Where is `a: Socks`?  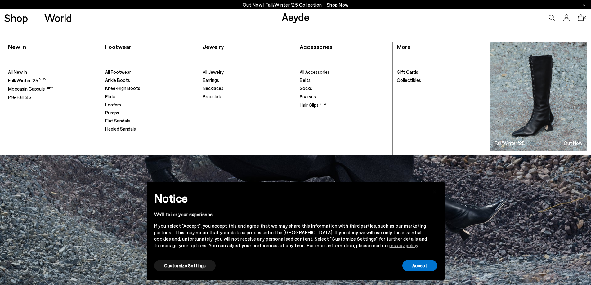
a: Socks is located at coordinates (344, 88).